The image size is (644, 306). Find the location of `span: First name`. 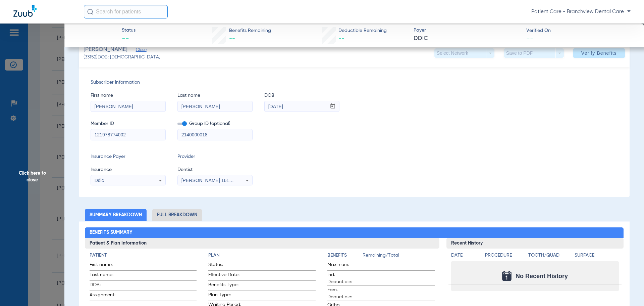

span: First name is located at coordinates (128, 95).